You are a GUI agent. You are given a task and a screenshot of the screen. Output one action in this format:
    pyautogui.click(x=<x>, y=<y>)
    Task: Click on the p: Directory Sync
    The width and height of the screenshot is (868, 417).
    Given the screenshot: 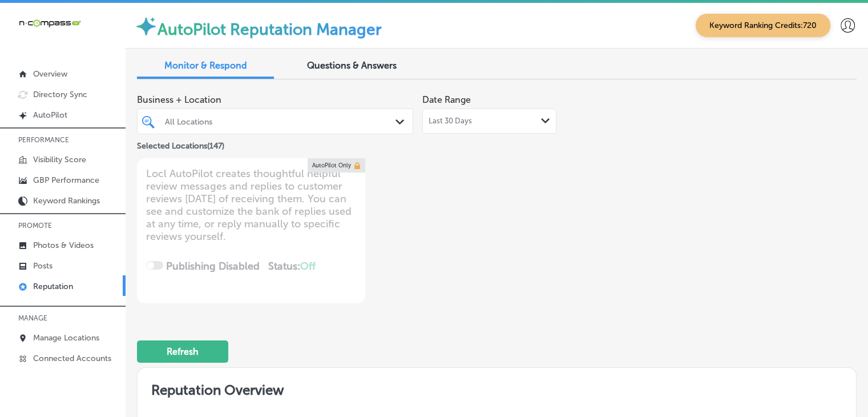 What is the action you would take?
    pyautogui.click(x=60, y=94)
    